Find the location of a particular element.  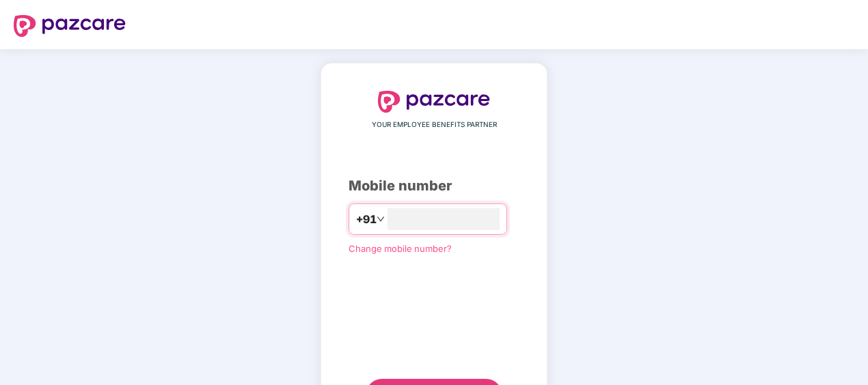

a: Change mobile number? is located at coordinates (400, 249).